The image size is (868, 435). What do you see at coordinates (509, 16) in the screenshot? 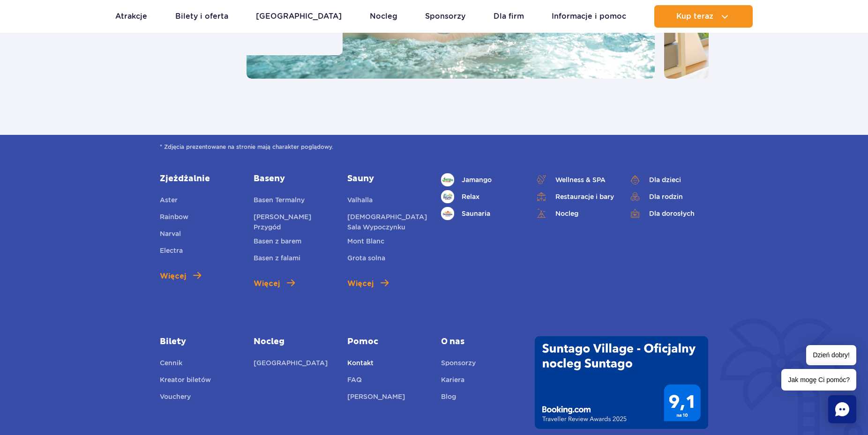
I see `a: Dla firm` at bounding box center [509, 16].